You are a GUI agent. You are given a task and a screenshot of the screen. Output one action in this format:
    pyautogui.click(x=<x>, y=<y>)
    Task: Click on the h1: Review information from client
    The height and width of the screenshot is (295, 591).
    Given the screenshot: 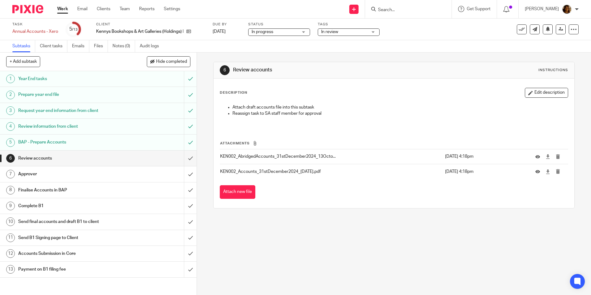 What is the action you would take?
    pyautogui.click(x=71, y=126)
    